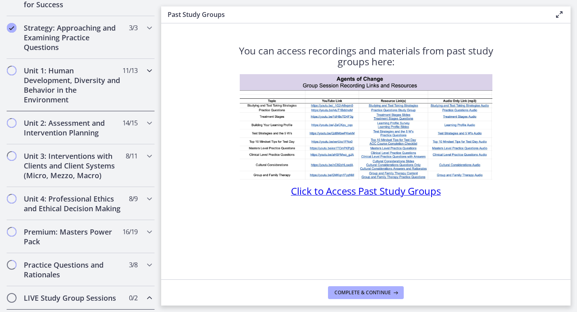 The image size is (577, 312). I want to click on i: Completed, so click(12, 28).